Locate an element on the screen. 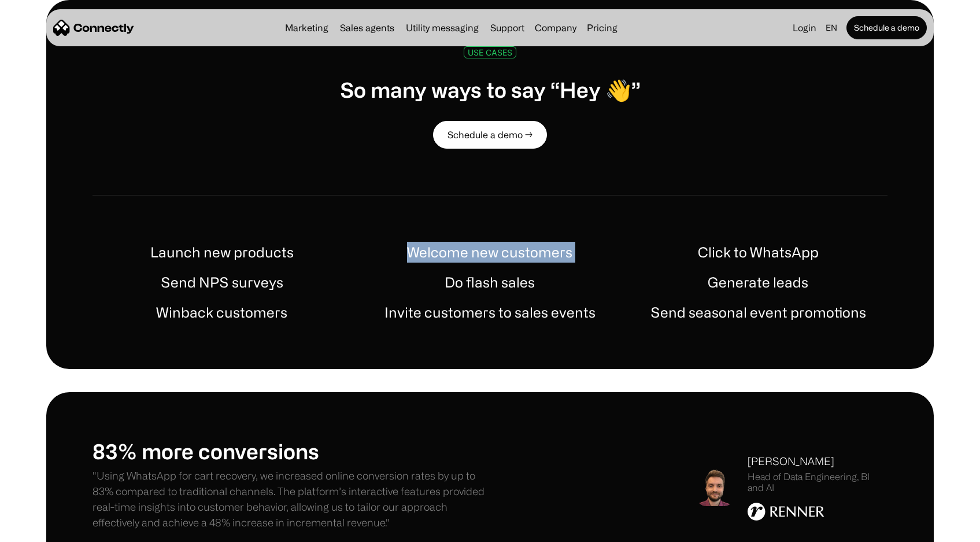 The image size is (980, 542). div: Head of Data Engineering, BI and AI is located at coordinates (818, 482).